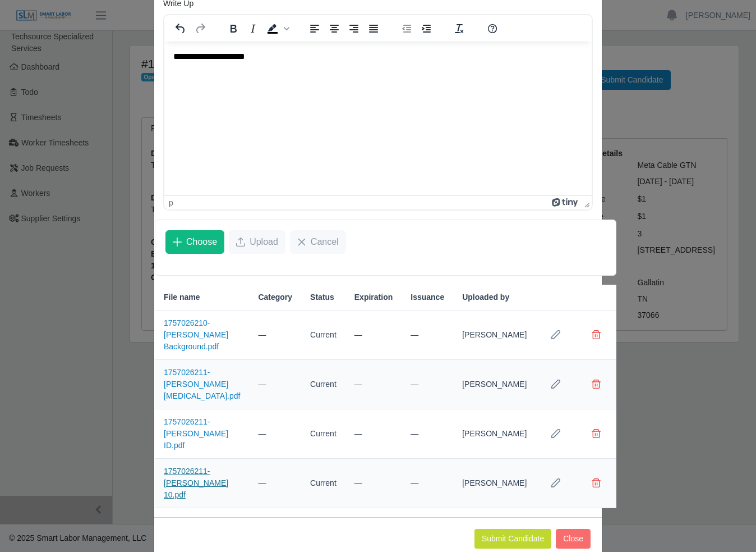 Image resolution: width=756 pixels, height=552 pixels. I want to click on span: Choose, so click(201, 242).